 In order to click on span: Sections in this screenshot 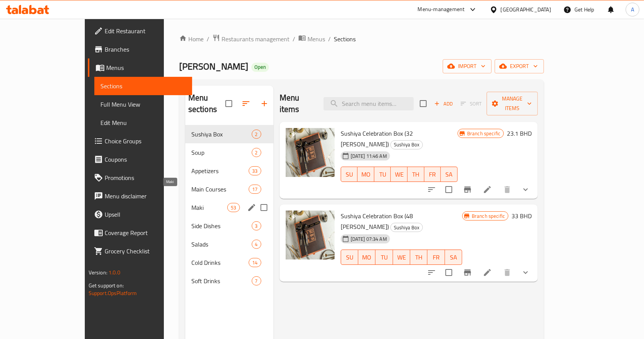, I will do `click(143, 86)`.